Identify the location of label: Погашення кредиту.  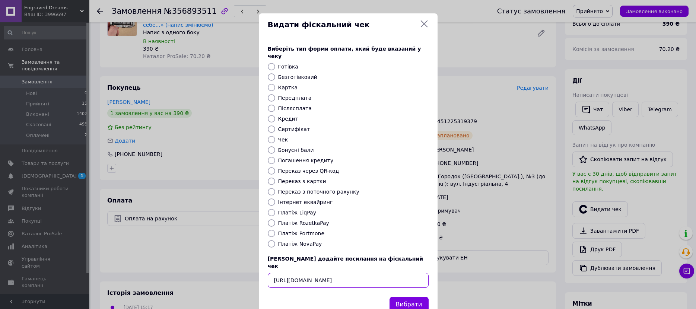
(306, 161).